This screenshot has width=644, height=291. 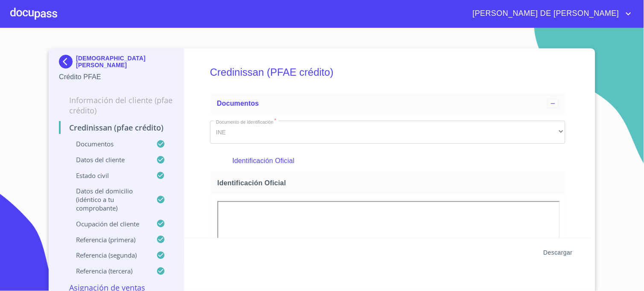 I want to click on button: account of current user, so click(x=550, y=14).